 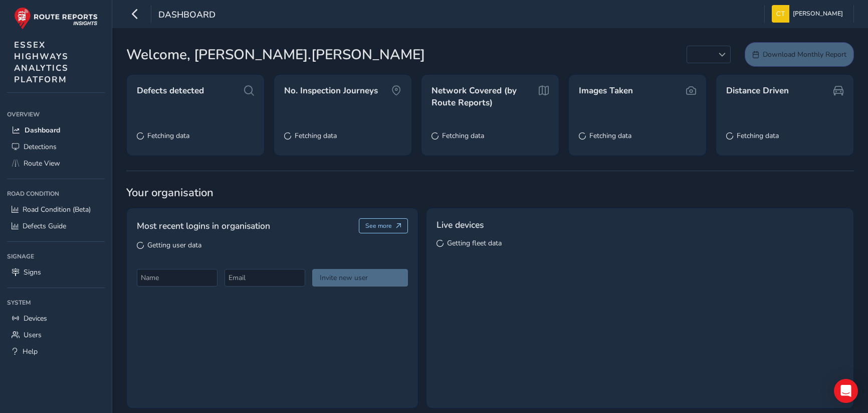 I want to click on span: Signs, so click(x=32, y=271).